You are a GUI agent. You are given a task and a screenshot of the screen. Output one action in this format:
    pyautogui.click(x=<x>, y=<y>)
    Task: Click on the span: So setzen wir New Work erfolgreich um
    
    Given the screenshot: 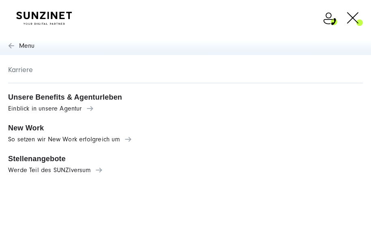 What is the action you would take?
    pyautogui.click(x=185, y=140)
    